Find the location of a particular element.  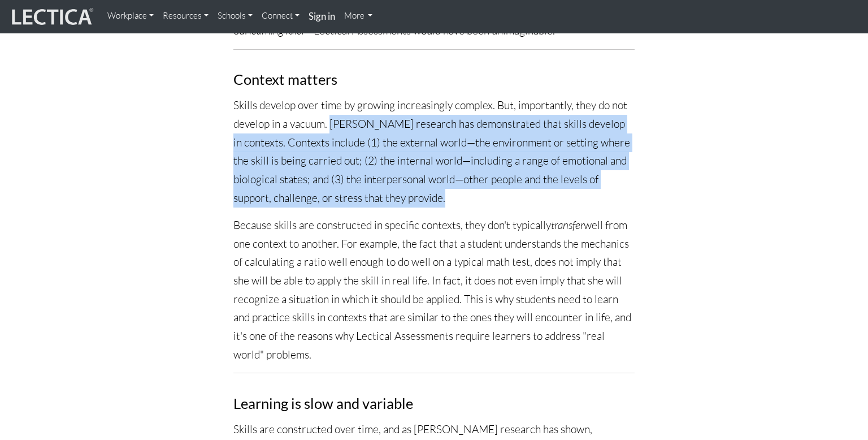

h3: Learning is slow and variable is located at coordinates (434, 404).